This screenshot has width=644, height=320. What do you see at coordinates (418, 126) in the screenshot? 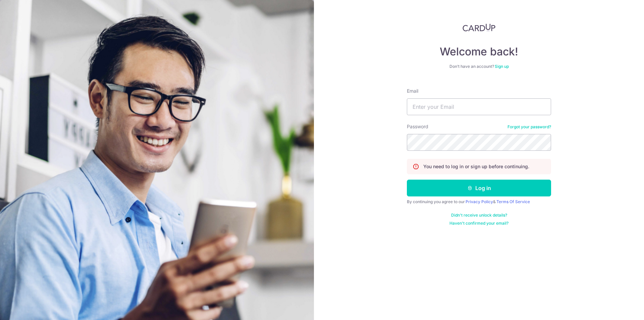
I see `label: Password` at bounding box center [418, 126].